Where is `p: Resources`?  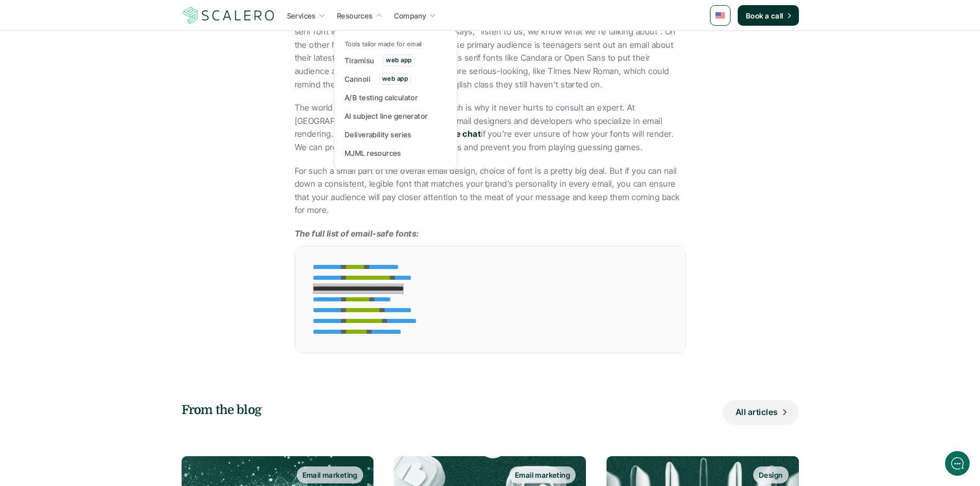
p: Resources is located at coordinates (355, 15).